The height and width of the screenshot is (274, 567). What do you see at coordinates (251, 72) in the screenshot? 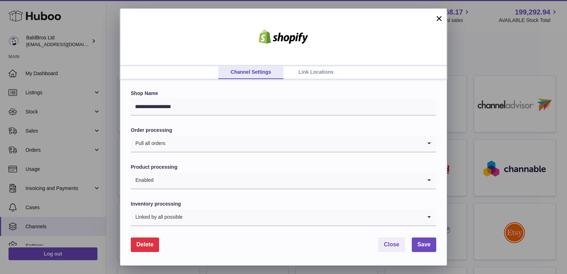
I see `a: Channel Settings` at bounding box center [251, 72].